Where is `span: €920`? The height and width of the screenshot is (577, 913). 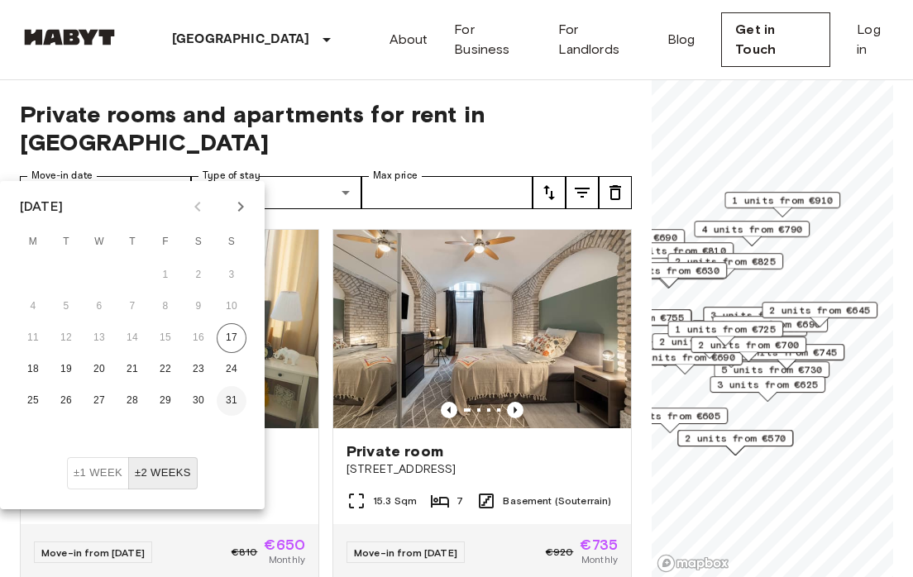 span: €920 is located at coordinates (560, 552).